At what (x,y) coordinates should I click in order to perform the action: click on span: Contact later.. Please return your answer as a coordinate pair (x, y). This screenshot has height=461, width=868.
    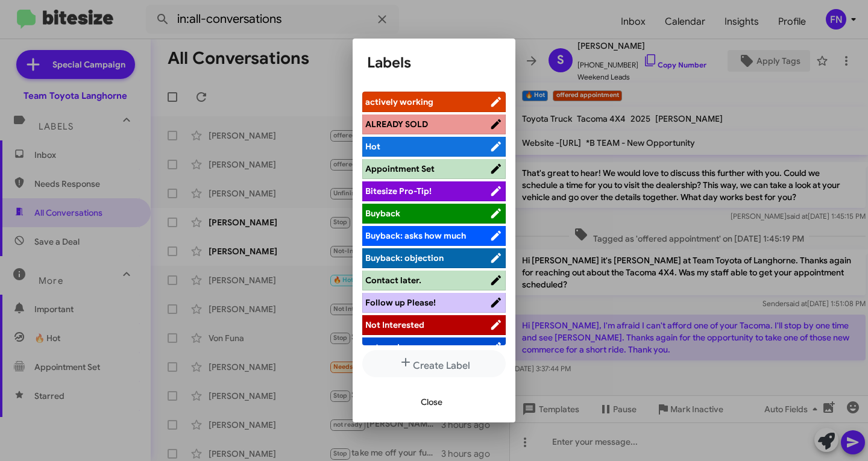
    Looking at the image, I should click on (393, 280).